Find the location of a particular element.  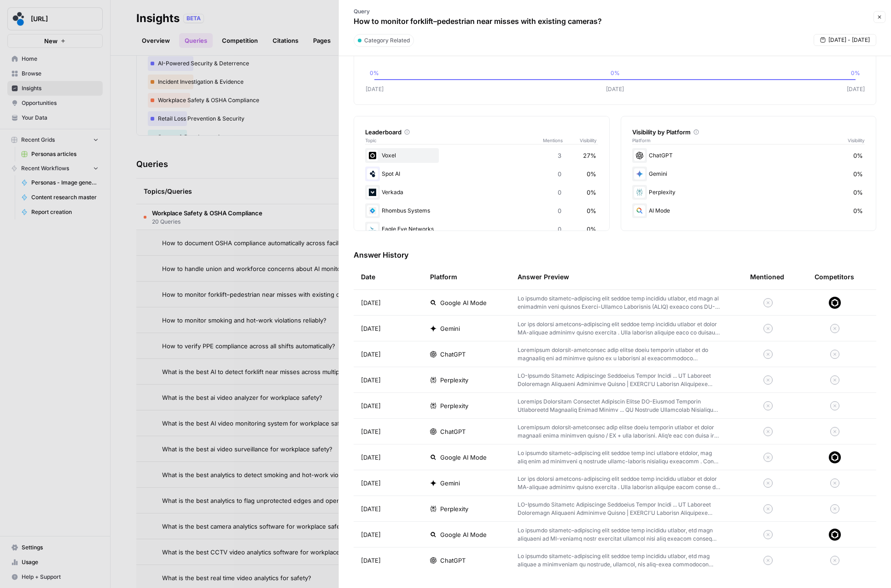

span: Mentions is located at coordinates (561, 140).